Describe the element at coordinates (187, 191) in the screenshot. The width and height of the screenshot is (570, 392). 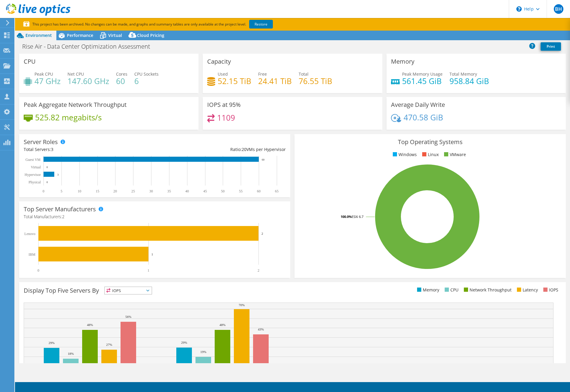
I see `text: 40` at that location.